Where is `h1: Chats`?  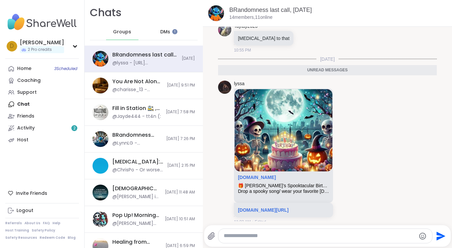 h1: Chats is located at coordinates (106, 13).